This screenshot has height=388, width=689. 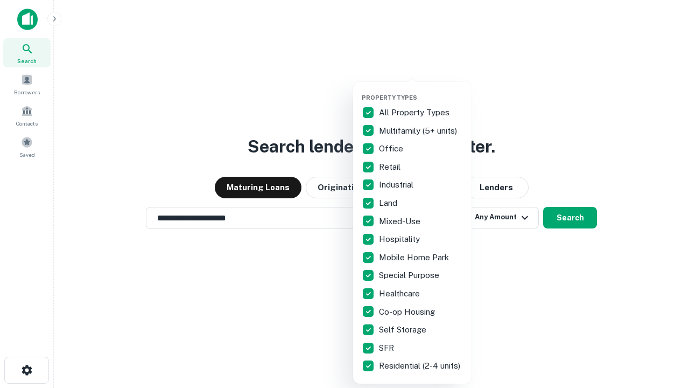 What do you see at coordinates (401, 239) in the screenshot?
I see `p: Hospitality` at bounding box center [401, 239].